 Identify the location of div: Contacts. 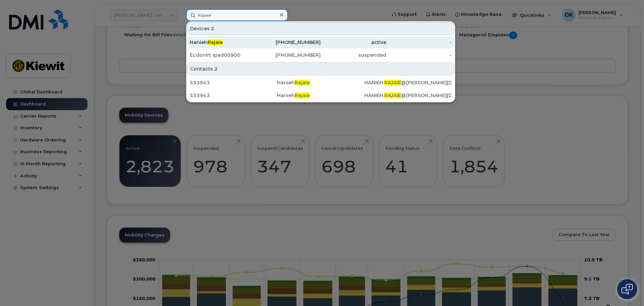
(321, 69).